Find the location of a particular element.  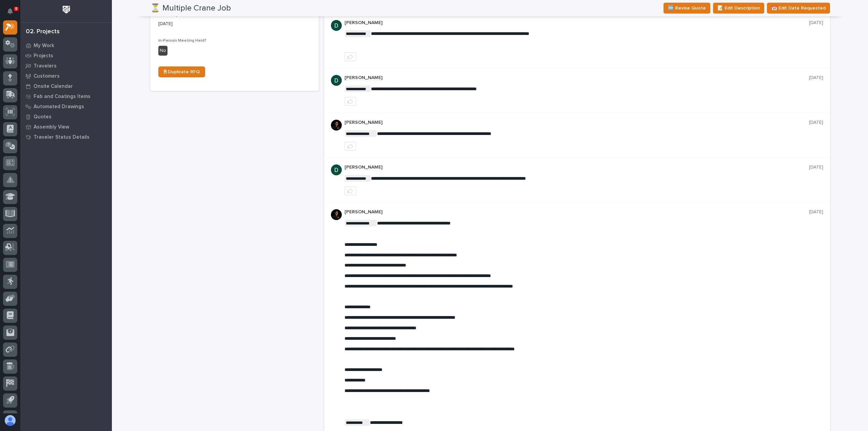

a: Onsite Calendar is located at coordinates (66, 86).